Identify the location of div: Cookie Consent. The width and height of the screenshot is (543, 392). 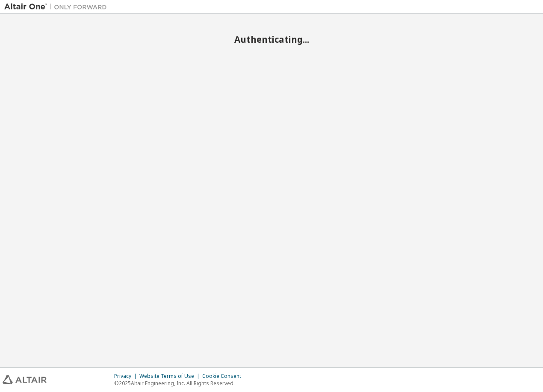
(224, 376).